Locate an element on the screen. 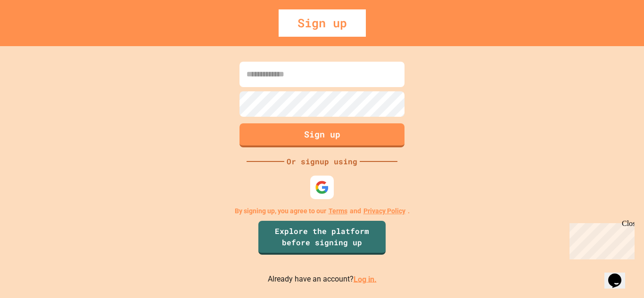 Image resolution: width=644 pixels, height=298 pixels. a: Terms is located at coordinates (338, 211).